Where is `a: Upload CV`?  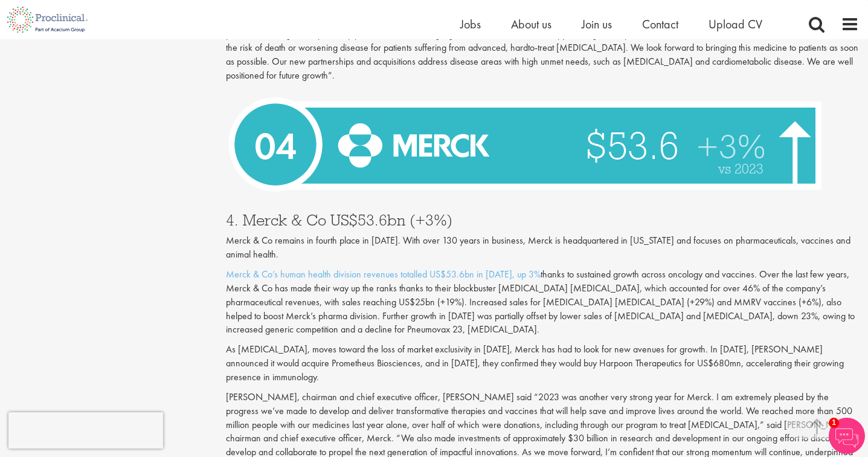
a: Upload CV is located at coordinates (735, 24).